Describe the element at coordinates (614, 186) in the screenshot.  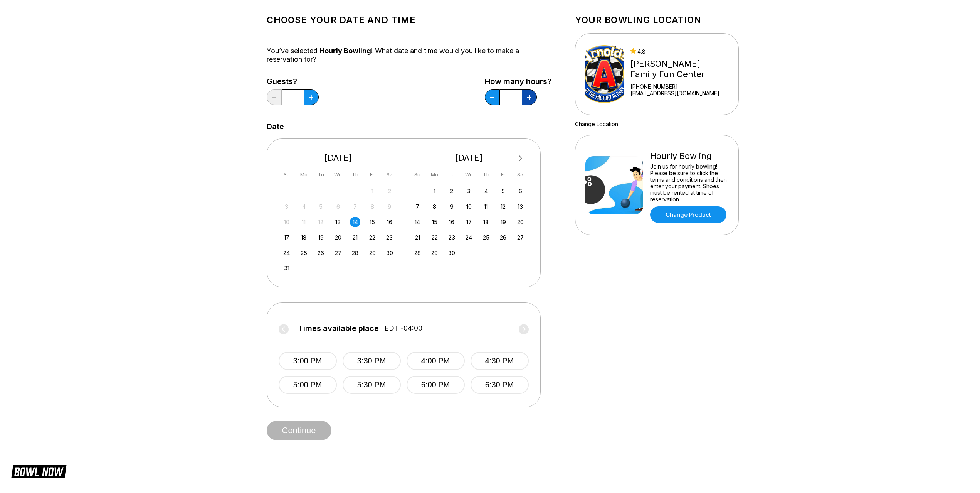
I see `img: Hourly Bowling` at that location.